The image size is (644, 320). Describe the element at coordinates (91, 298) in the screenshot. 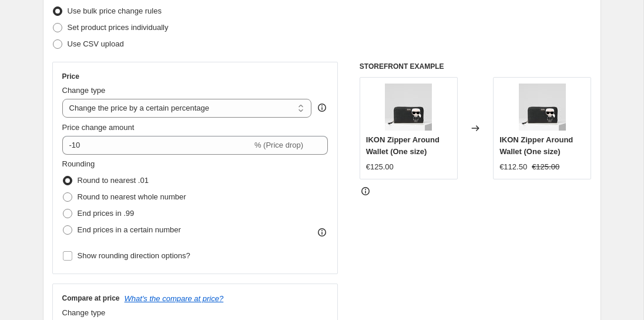

I see `h3: Compare at price` at that location.